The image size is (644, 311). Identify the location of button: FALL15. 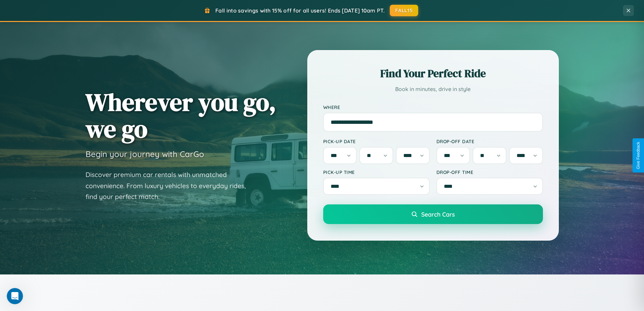
(404, 10).